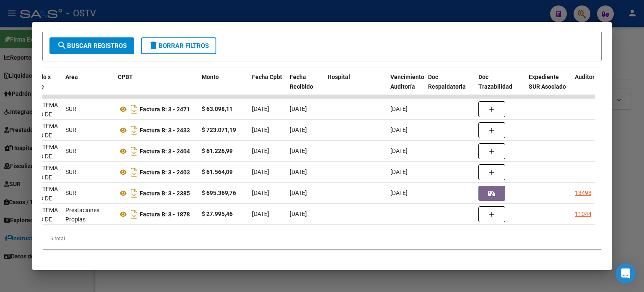  Describe the element at coordinates (164, 130) in the screenshot. I see `strong: Factura B: 3 - 2433` at that location.